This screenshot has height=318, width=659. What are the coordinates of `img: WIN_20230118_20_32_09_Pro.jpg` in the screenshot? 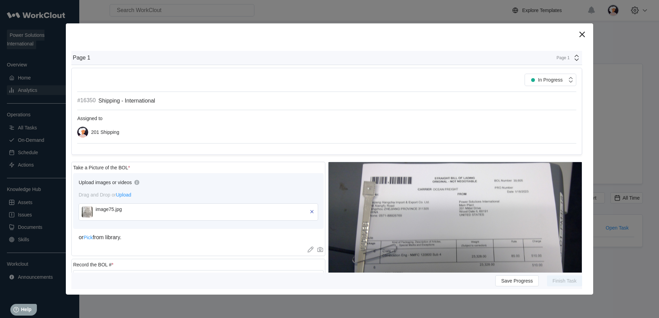 It's located at (455, 234).